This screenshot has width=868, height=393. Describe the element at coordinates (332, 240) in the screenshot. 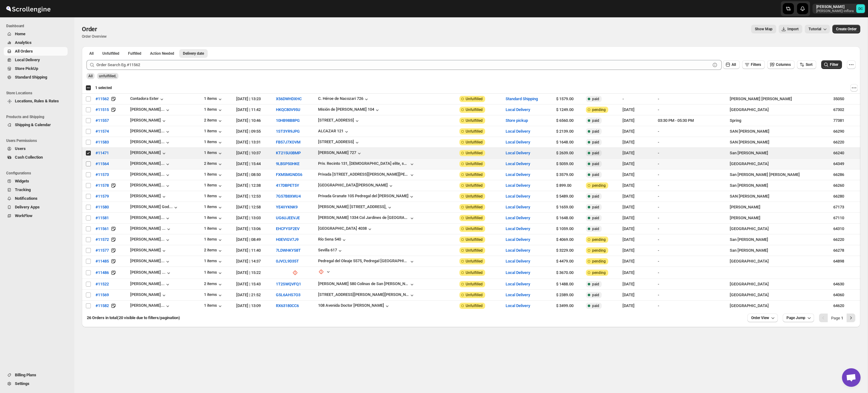

I see `button: Río Sena 540` at that location.